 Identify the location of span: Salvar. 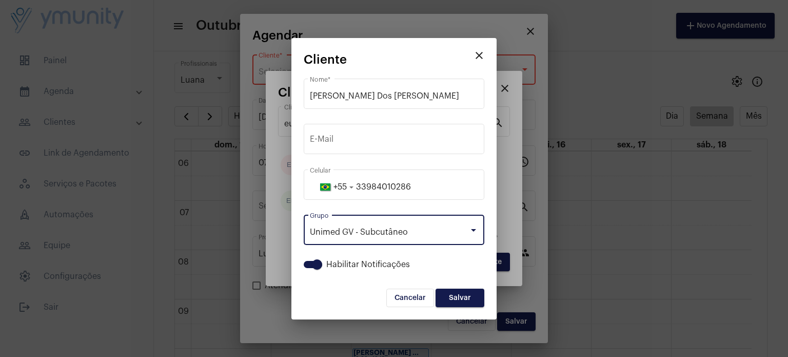
(460, 298).